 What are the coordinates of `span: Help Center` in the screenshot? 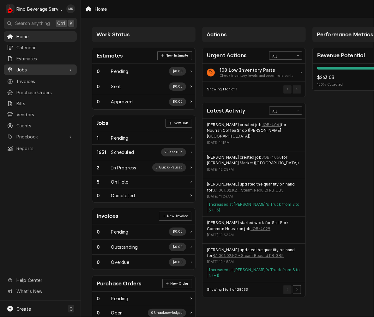 It's located at (45, 280).